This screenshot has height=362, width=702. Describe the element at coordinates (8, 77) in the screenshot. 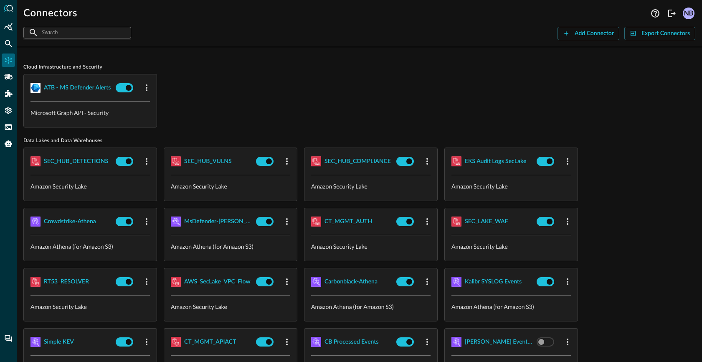

I see `div: Pipelines` at that location.